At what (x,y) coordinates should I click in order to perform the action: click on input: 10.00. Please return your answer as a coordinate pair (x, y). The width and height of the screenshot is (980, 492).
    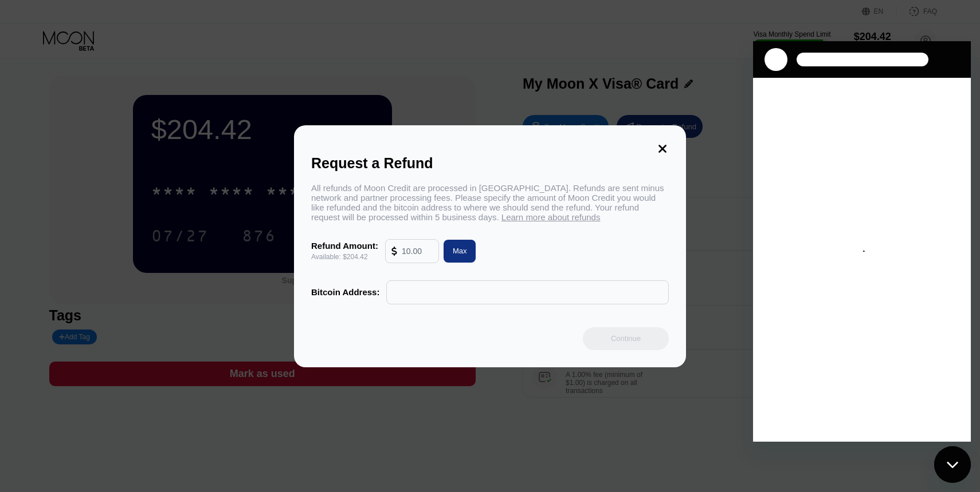
    Looking at the image, I should click on (417, 251).